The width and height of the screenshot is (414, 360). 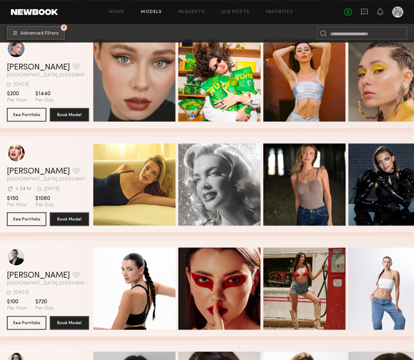 I want to click on span: $200, so click(x=17, y=94).